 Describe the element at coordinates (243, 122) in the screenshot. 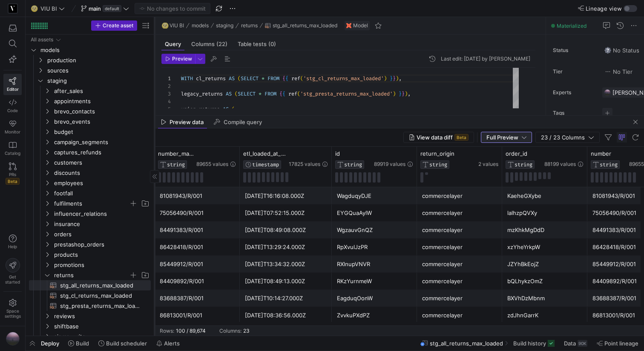

I see `span: Compile query` at that location.